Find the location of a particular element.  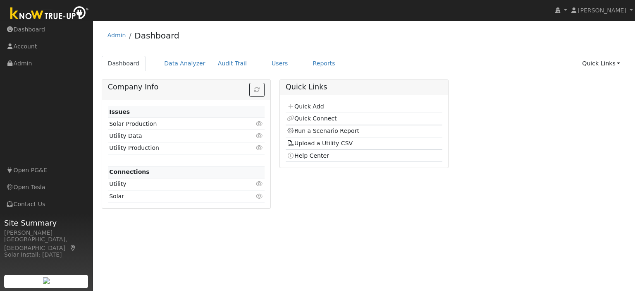

a: Run a Scenario Report is located at coordinates (323, 131).